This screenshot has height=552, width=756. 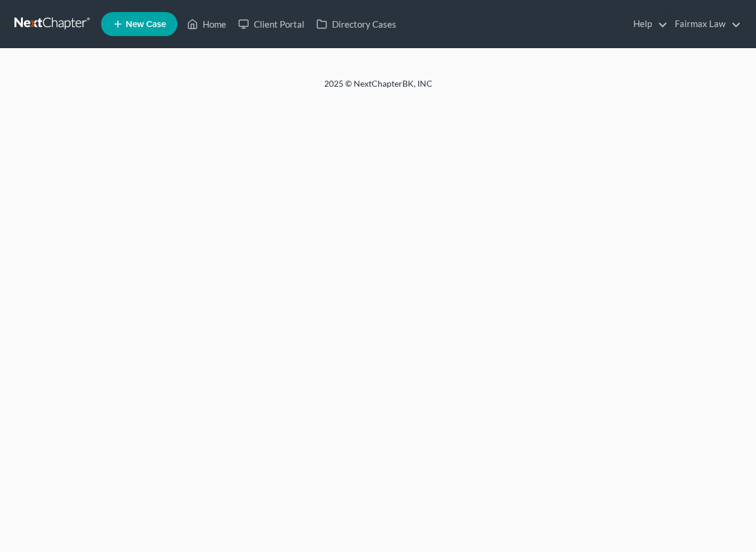 I want to click on a: Directory Cases, so click(x=356, y=24).